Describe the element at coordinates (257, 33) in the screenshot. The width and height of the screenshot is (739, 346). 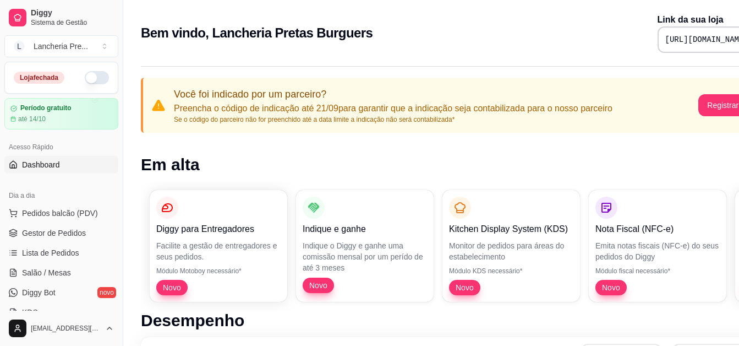
I see `h2: Bem vindo, Lancheria Pretas Burguers` at that location.